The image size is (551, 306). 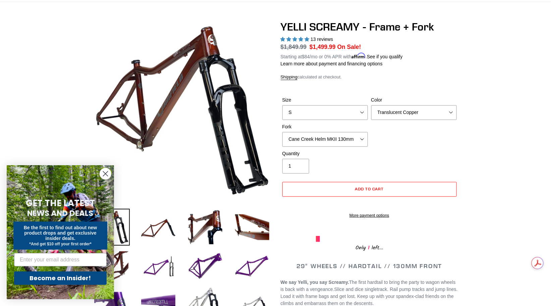 What do you see at coordinates (60, 233) in the screenshot?
I see `span: Be the first to find out about new product drops and get exclusive insider deals.` at bounding box center [60, 233].